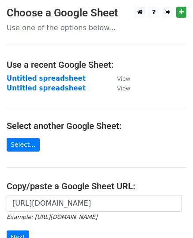  Describe the element at coordinates (96, 186) in the screenshot. I see `h4: Copy/paste a Google Sheet URL:` at that location.